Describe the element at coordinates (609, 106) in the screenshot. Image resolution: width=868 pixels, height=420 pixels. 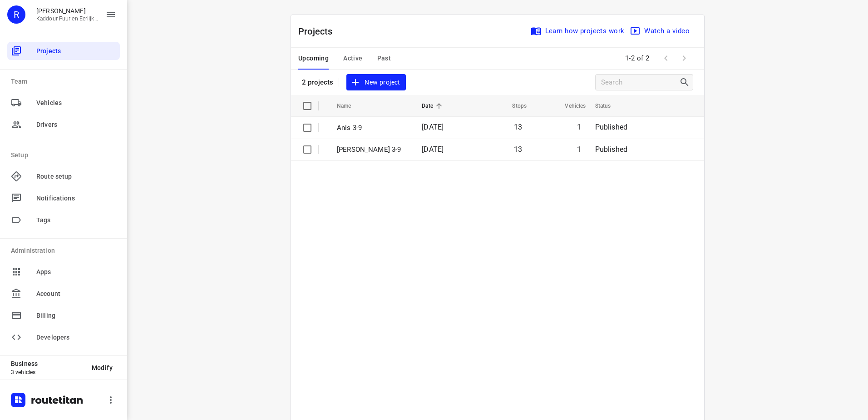
I see `span: Status` at that location.